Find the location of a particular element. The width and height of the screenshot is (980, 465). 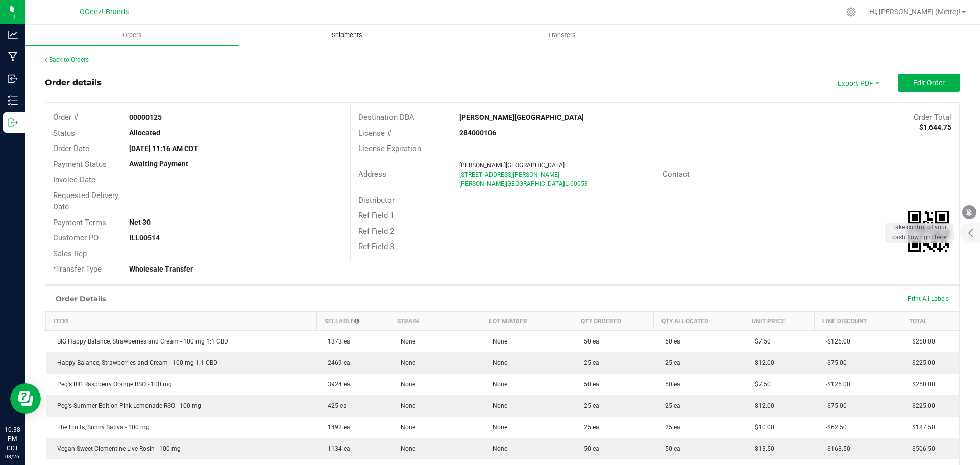

span: Orders is located at coordinates (132, 35).